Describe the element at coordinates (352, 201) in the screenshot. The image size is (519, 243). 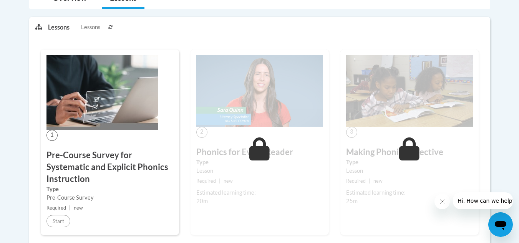
I see `span: 25m` at that location.